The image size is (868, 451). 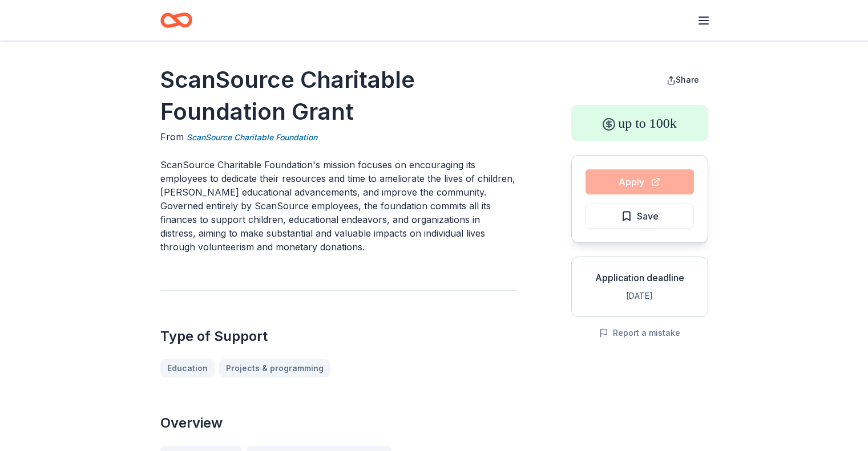 I want to click on a: Home, so click(x=176, y=20).